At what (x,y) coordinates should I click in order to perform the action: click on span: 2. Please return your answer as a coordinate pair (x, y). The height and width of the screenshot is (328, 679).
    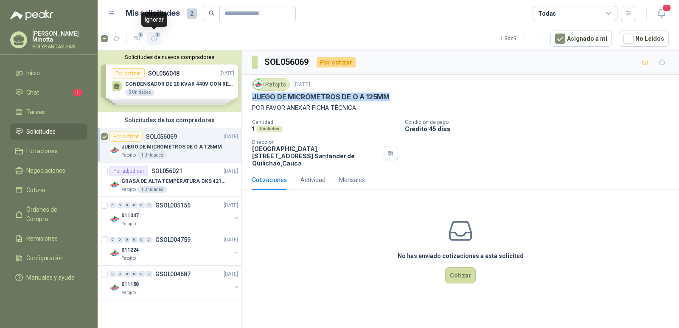
    Looking at the image, I should click on (192, 14).